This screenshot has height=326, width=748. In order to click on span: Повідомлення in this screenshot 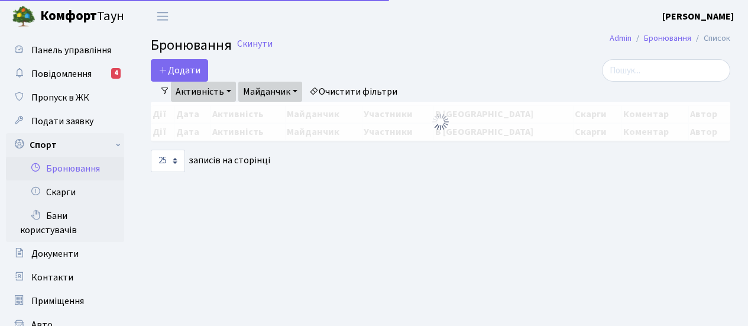, I will do `click(62, 74)`.